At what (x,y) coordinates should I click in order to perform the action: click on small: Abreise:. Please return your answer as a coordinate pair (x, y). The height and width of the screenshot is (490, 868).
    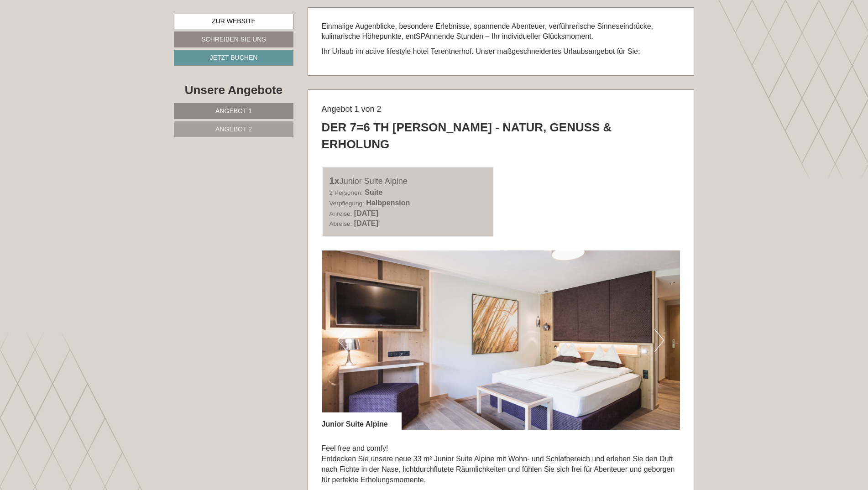
    Looking at the image, I should click on (341, 223).